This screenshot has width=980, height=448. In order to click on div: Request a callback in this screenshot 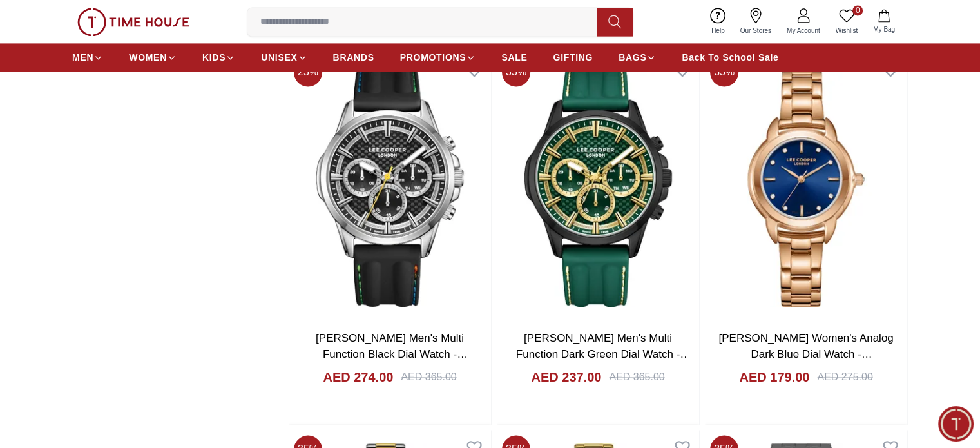, I will do `click(194, 219)`.